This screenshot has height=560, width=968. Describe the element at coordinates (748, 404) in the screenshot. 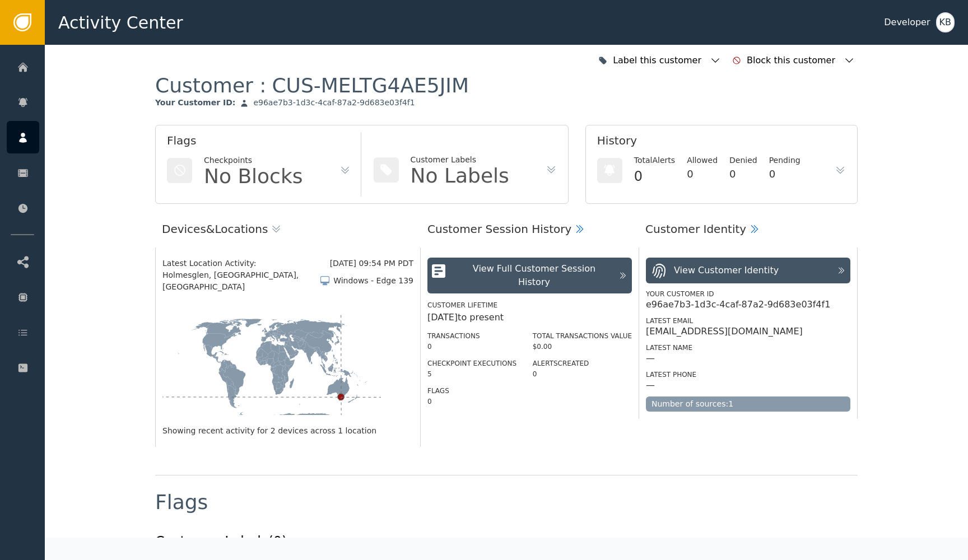

I see `div: Number of sources: 1` at that location.